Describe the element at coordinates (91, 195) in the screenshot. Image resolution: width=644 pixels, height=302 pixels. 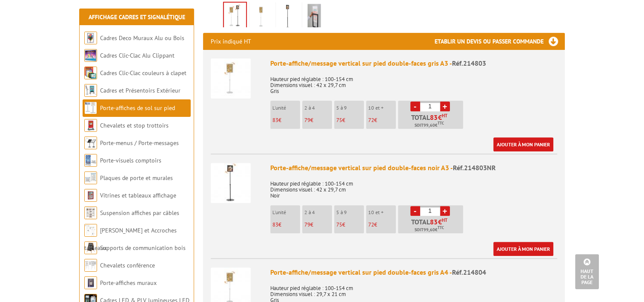
I see `img: Vitrines et tableaux affichage` at that location.